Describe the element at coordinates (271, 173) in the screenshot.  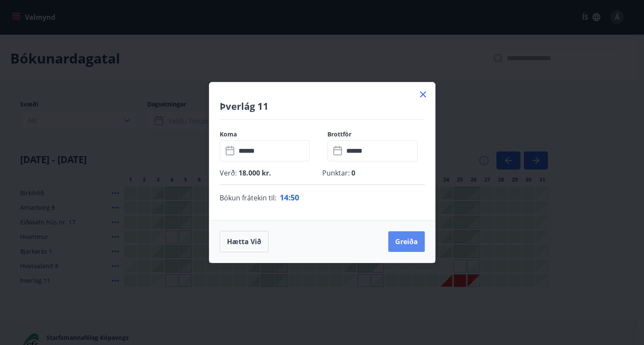
I see `p: Verð :` at that location.